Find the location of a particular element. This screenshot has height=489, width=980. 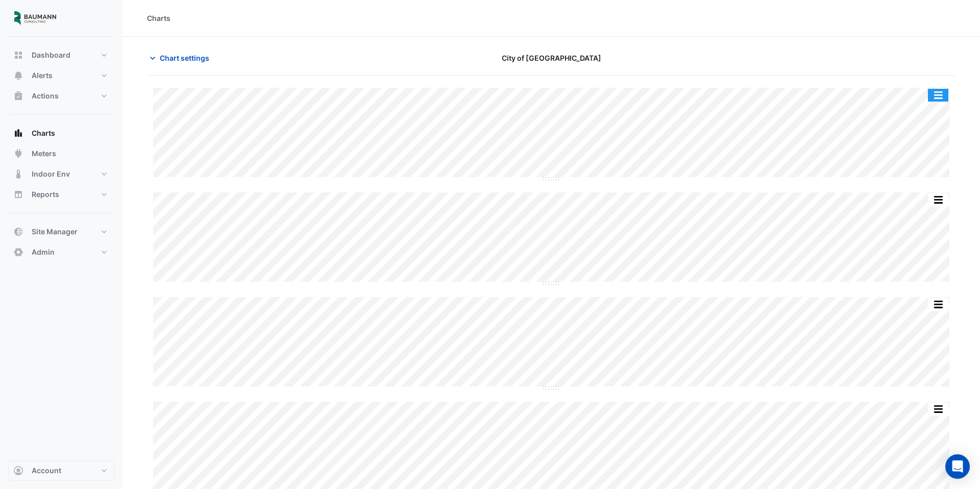

button: Indoor Env is located at coordinates (61, 174).